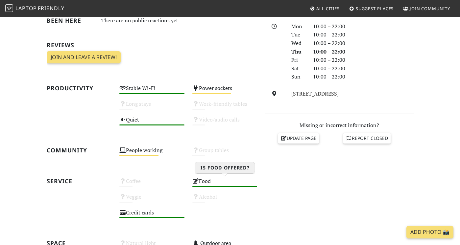  What do you see at coordinates (298, 60) in the screenshot?
I see `div: Fri` at bounding box center [298, 60].